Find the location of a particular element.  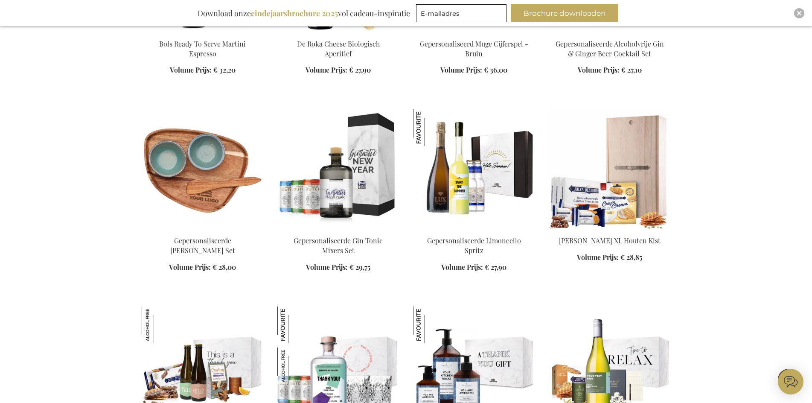

img: Jules Destrooper XL Wooden Box Personalised 1 is located at coordinates (610, 169).